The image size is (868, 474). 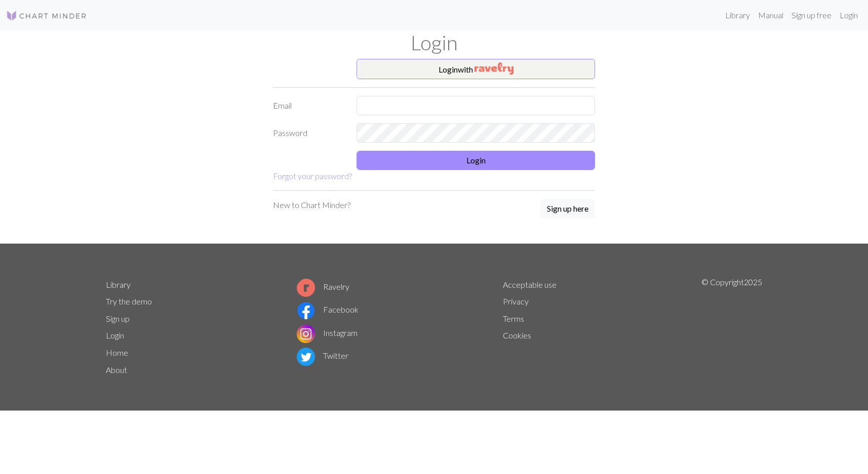 What do you see at coordinates (309, 105) in the screenshot?
I see `label: Email` at bounding box center [309, 105].